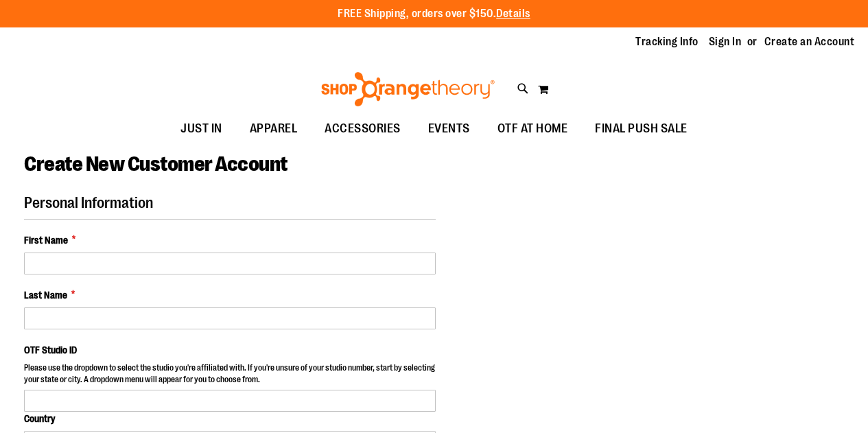 The image size is (868, 433). Describe the element at coordinates (50, 350) in the screenshot. I see `span: OTF Studio ID` at that location.